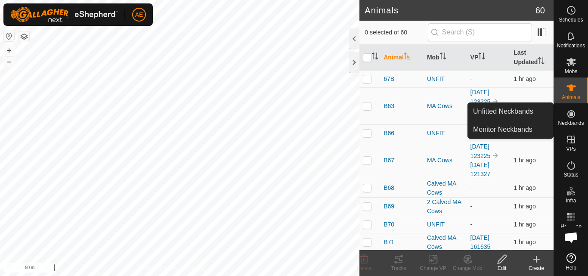 Image resolution: width=588 pixels, height=276 pixels. I want to click on span: 60, so click(540, 10).